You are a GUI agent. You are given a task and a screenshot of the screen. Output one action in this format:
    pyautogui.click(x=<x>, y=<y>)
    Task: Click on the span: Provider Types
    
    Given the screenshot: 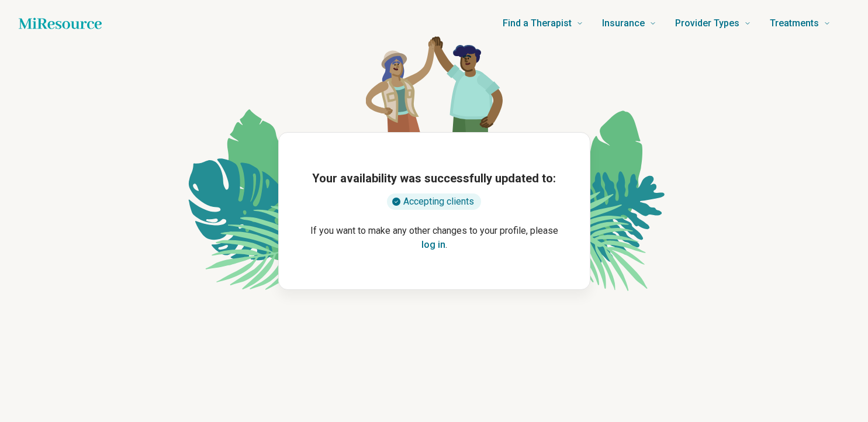 What is the action you would take?
    pyautogui.click(x=707, y=24)
    